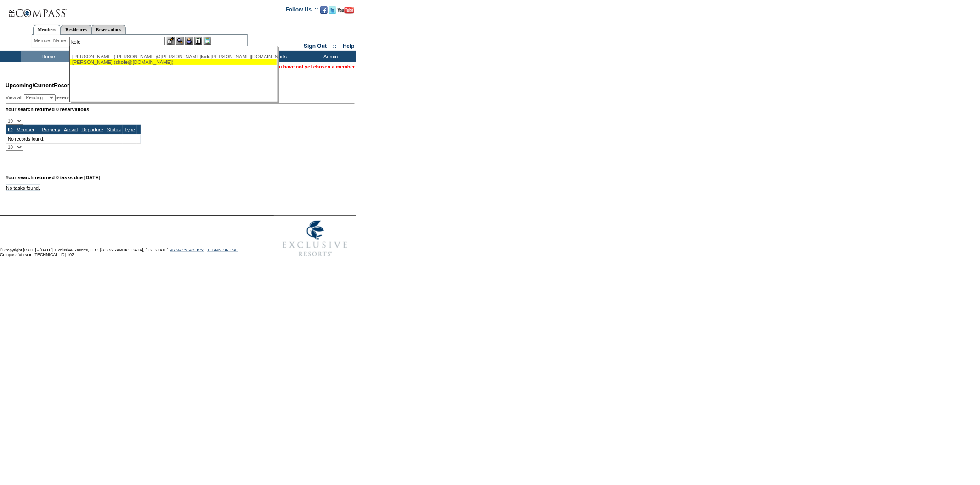  Describe the element at coordinates (171, 41) in the screenshot. I see `img: b_edit.gif` at that location.